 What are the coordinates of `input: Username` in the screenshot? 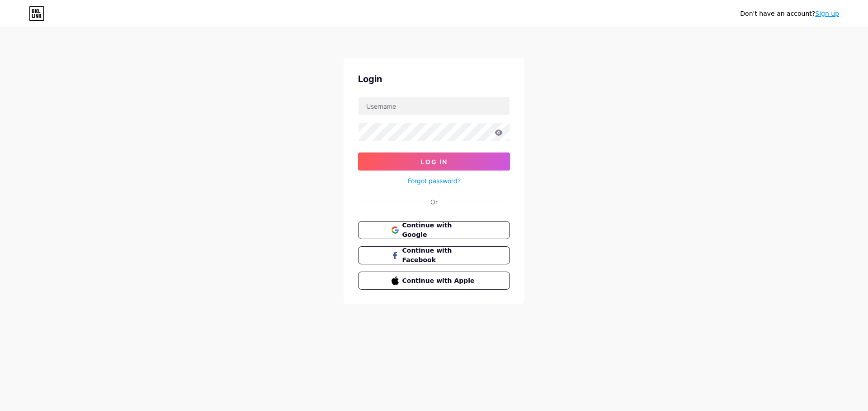 It's located at (434, 106).